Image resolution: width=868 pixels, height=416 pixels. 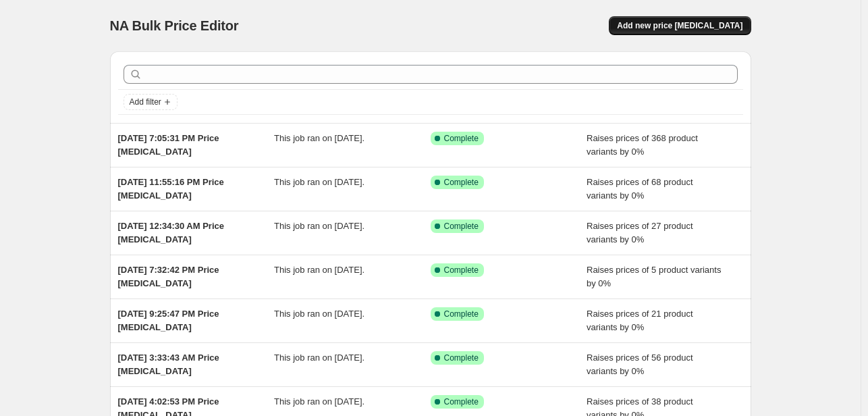 I want to click on span: Raises prices of 56 product variants by 0%, so click(x=639, y=364).